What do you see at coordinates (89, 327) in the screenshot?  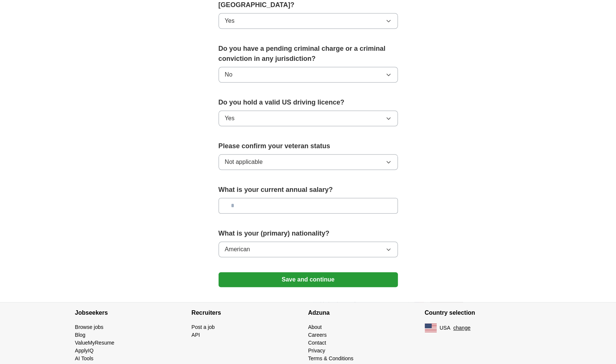 I see `a: Browse jobs` at bounding box center [89, 327].